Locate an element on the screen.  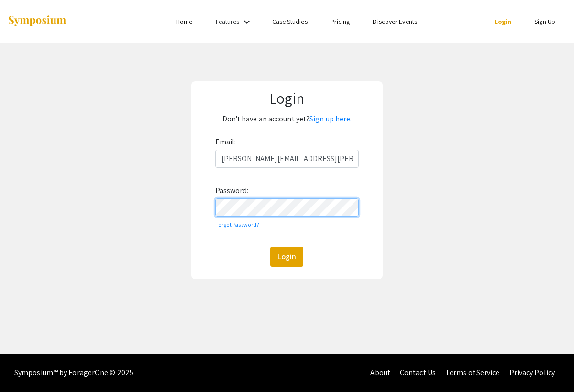
label: Email: is located at coordinates (226, 142).